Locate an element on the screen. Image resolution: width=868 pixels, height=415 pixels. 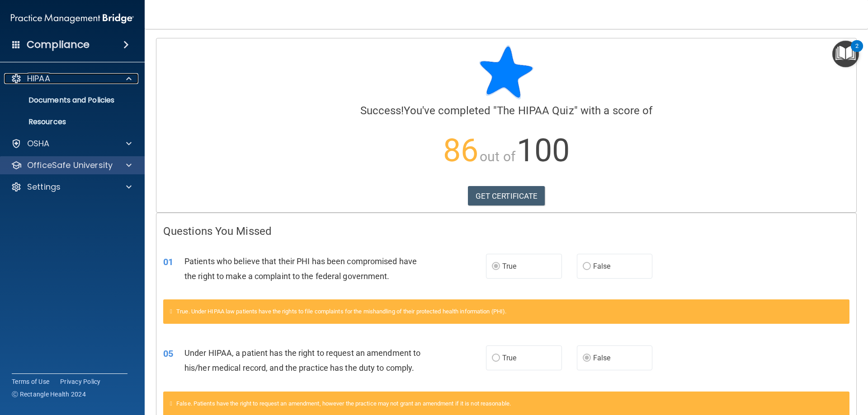
span: Patients who believe that their PHI has been compromised have the right to make a complaint to th... is located at coordinates (301, 269).